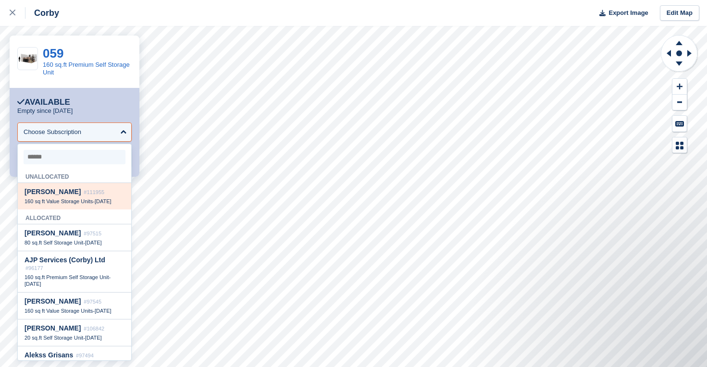  Describe the element at coordinates (92, 302) in the screenshot. I see `span: #97545` at that location.